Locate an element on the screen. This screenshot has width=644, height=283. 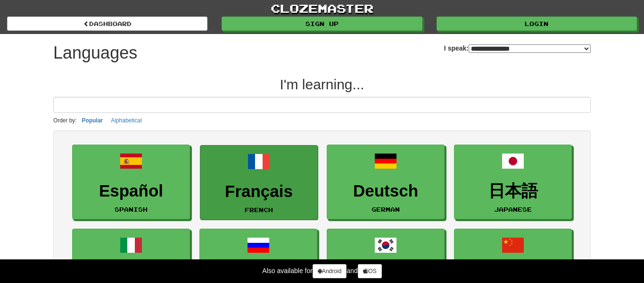
small: Order by: is located at coordinates (65, 120).